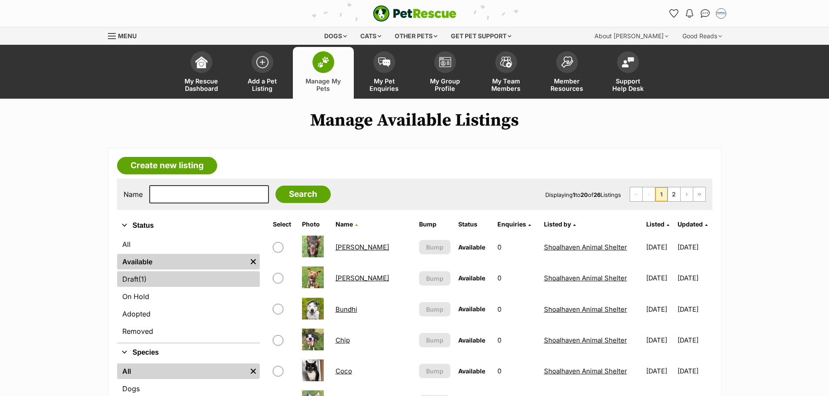 The height and width of the screenshot is (396, 829). Describe the element at coordinates (567, 62) in the screenshot. I see `img: member-resources-icon-8e73f808a243e03378d46382f2149f9095a855e16c252ad45f914b54edf8863c.svg` at that location.